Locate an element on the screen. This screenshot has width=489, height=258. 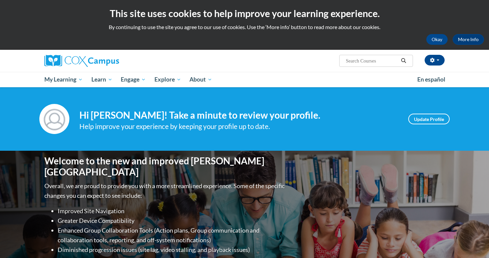
a: More Info is located at coordinates (468, 39).